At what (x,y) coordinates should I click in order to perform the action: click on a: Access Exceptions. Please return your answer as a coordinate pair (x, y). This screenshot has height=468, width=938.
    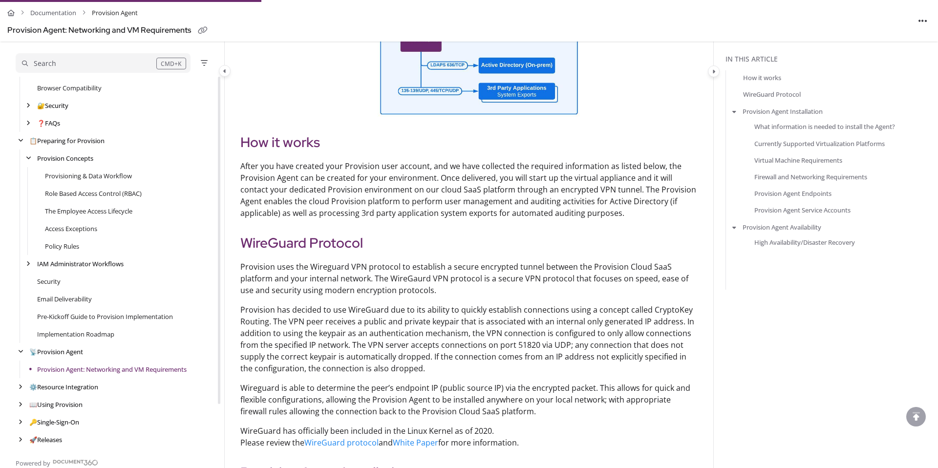
    Looking at the image, I should click on (71, 229).